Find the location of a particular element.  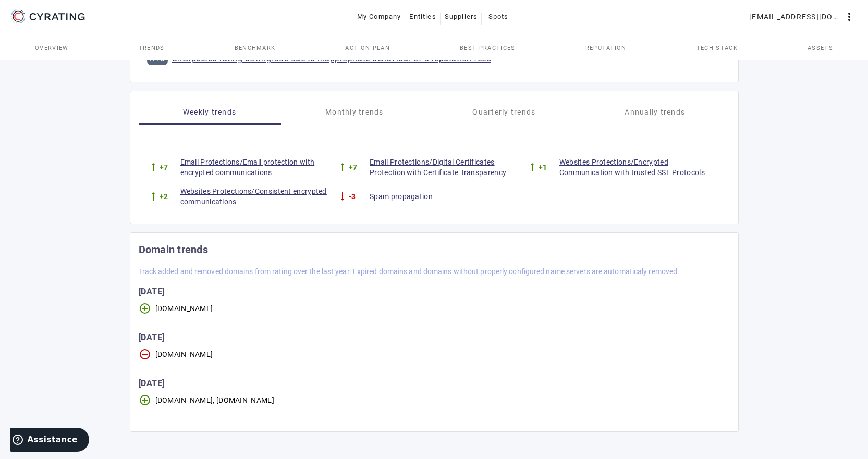

span: Quarterly trends is located at coordinates (504, 112).